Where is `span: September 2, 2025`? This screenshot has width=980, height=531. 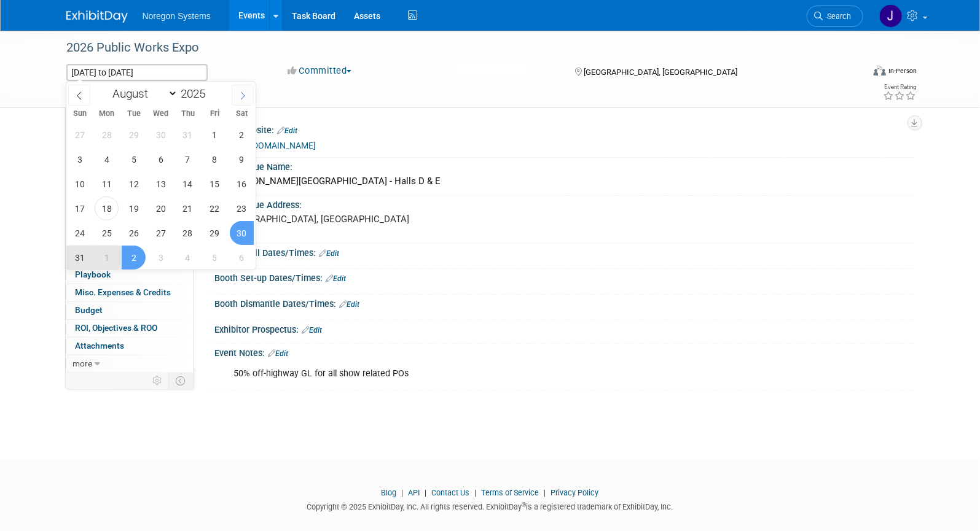 span: September 2, 2025 is located at coordinates (133, 258).